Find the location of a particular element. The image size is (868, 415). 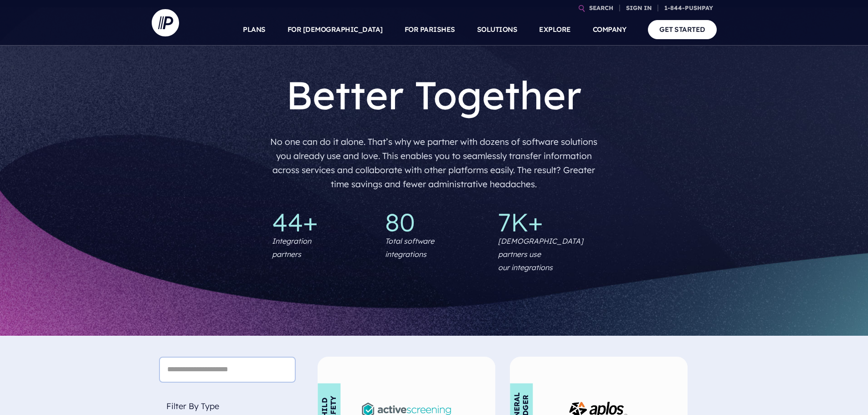

a: PLANS is located at coordinates (255, 30).